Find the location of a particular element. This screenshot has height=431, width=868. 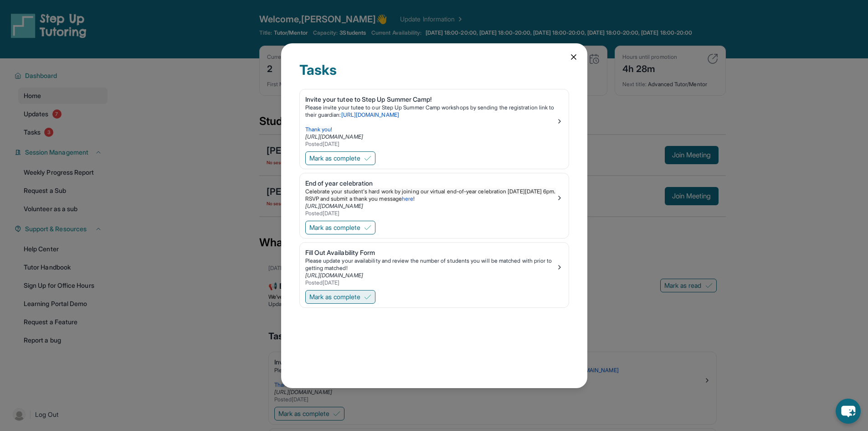

button: chat-button is located at coordinates (847, 410).